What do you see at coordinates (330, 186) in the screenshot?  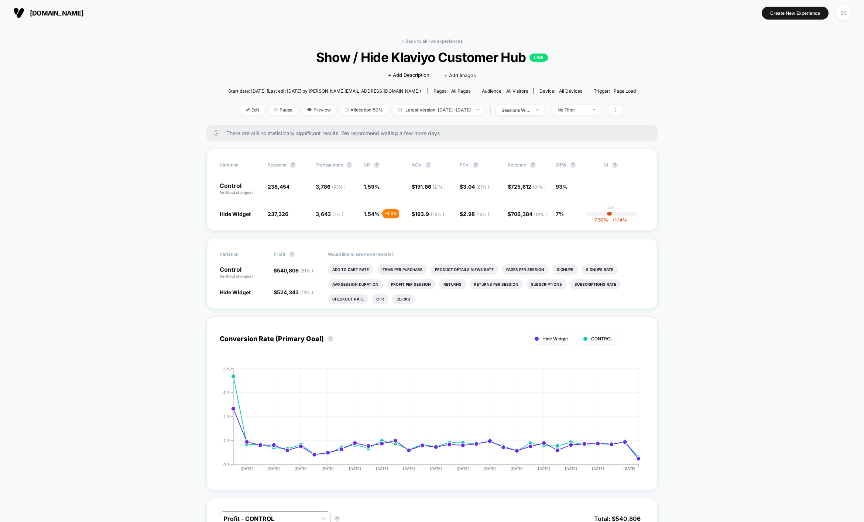 I see `span: 3,786` at bounding box center [330, 186].